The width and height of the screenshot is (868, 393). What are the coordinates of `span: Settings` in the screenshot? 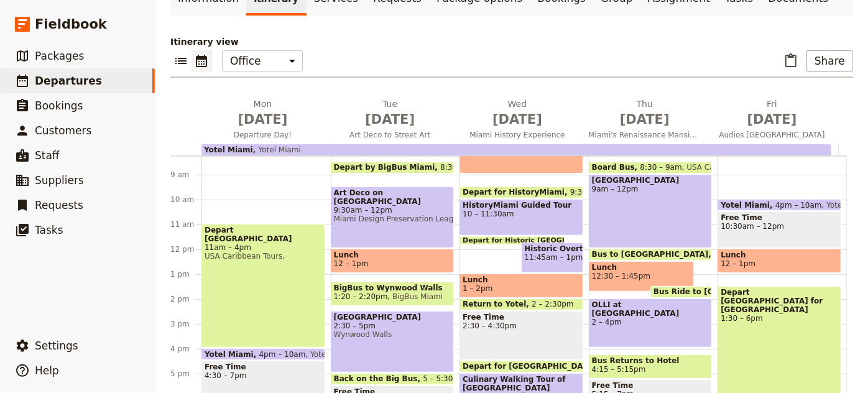 It's located at (56, 346).